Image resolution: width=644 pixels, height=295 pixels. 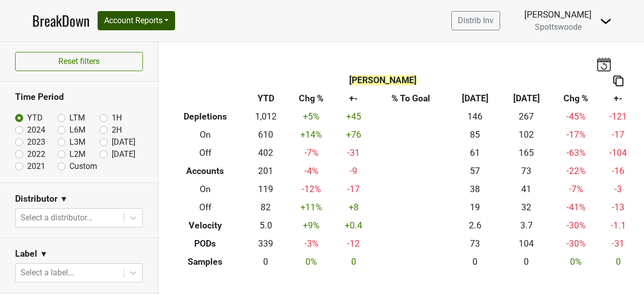 What do you see at coordinates (619, 80) in the screenshot?
I see `img: Copy to clipboard` at bounding box center [619, 80].